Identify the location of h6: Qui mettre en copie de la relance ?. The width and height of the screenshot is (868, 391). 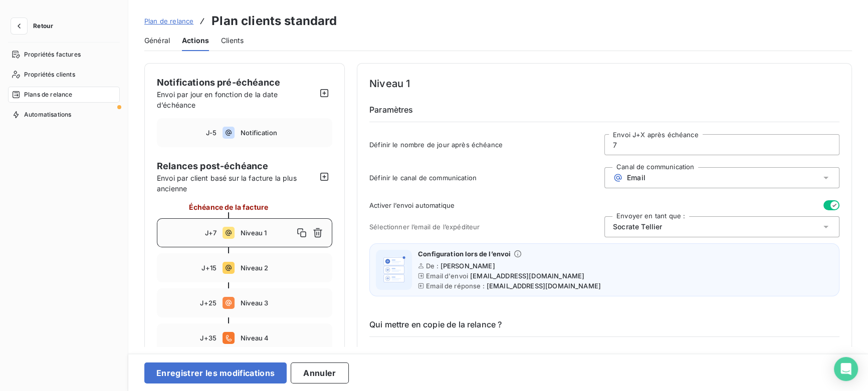
(604, 328).